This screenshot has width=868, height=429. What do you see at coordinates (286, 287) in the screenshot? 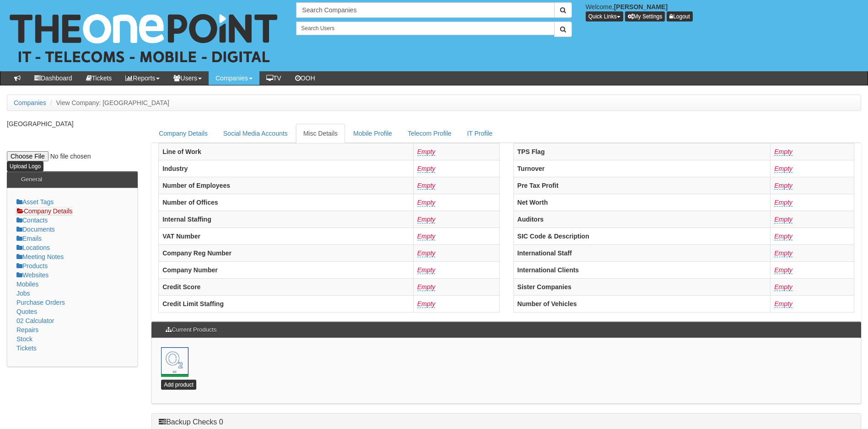
I see `th: Credit Score` at bounding box center [286, 287].